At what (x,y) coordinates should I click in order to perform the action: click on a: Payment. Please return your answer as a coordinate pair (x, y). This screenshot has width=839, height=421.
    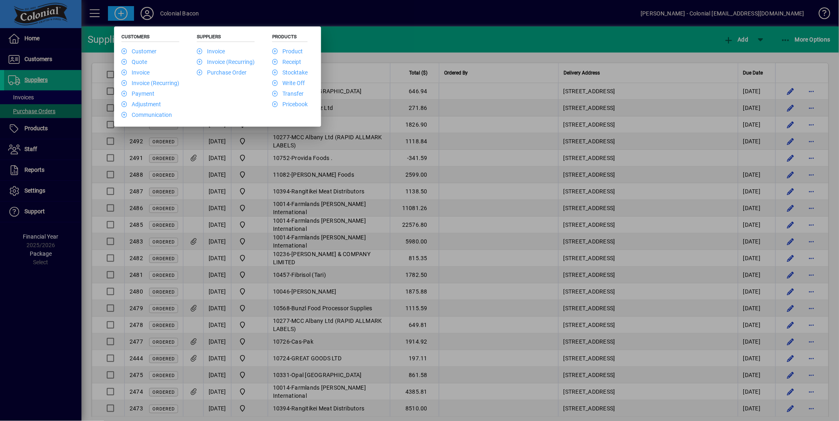
    Looking at the image, I should click on (138, 94).